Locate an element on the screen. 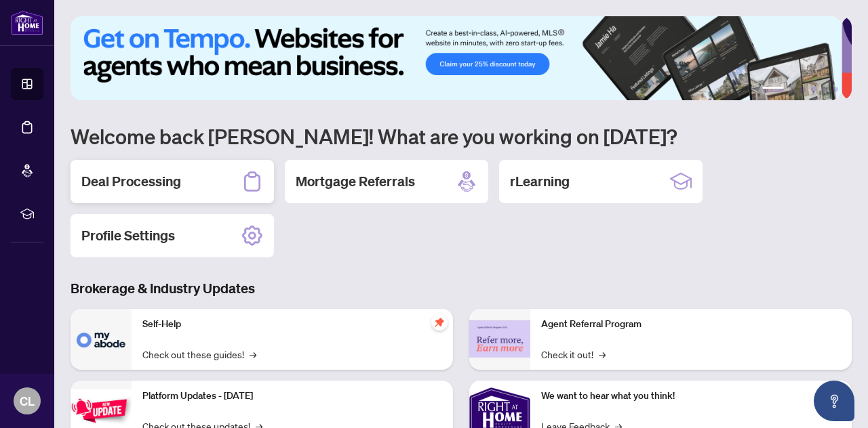 The width and height of the screenshot is (868, 428). img: Slide 0 is located at coordinates (456, 58).